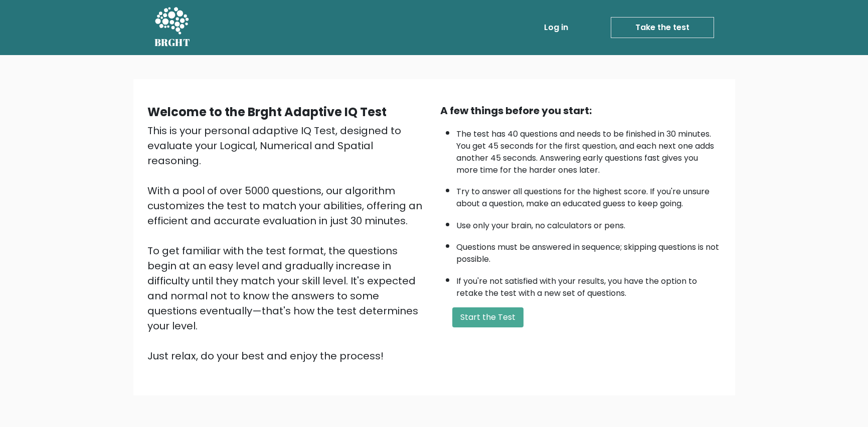  I want to click on div: A few things before you start:, so click(581, 111).